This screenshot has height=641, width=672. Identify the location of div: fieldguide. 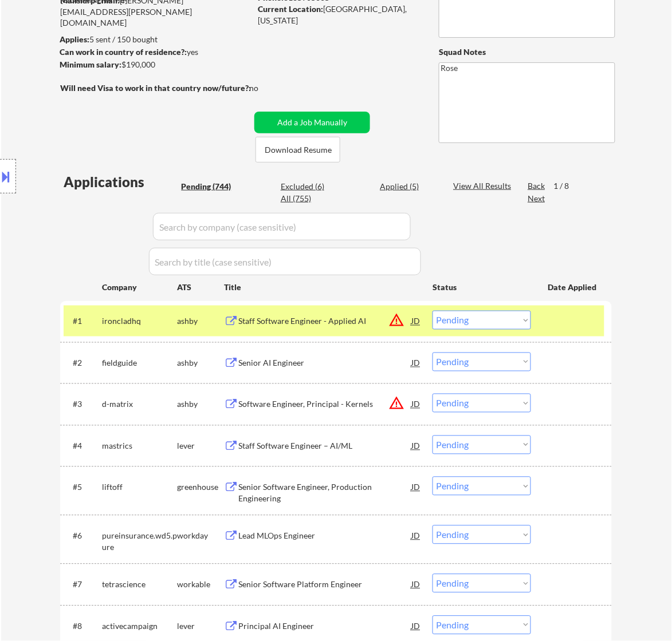
(139, 363).